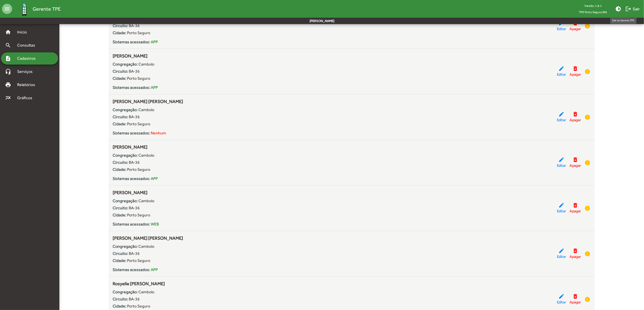  What do you see at coordinates (8, 72) in the screenshot?
I see `mat-icon: headset_mic` at bounding box center [8, 72].